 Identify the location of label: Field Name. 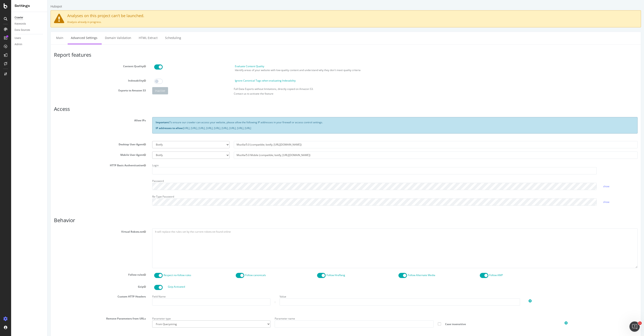
(111, 296).